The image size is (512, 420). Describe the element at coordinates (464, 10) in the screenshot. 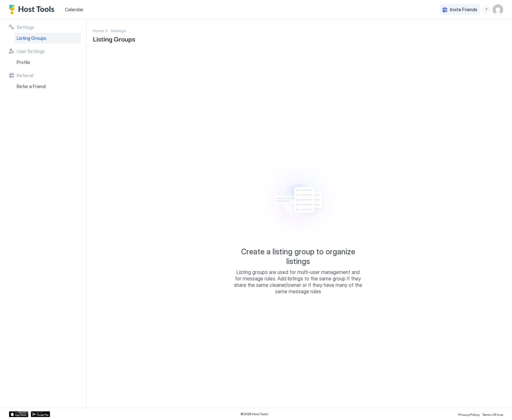

I see `span: Invite Friends` at that location.